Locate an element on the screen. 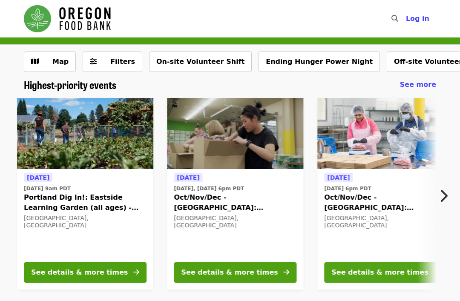 The image size is (460, 301). img: Oct/Nov/Dec - Portland: Repack/Sort (age 8+) organized by Oregon Food Bank is located at coordinates (235, 134).